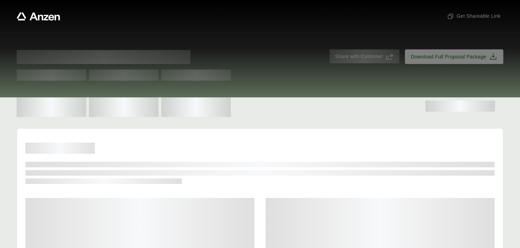 This screenshot has height=248, width=520. I want to click on span: Share with Customer, so click(359, 56).